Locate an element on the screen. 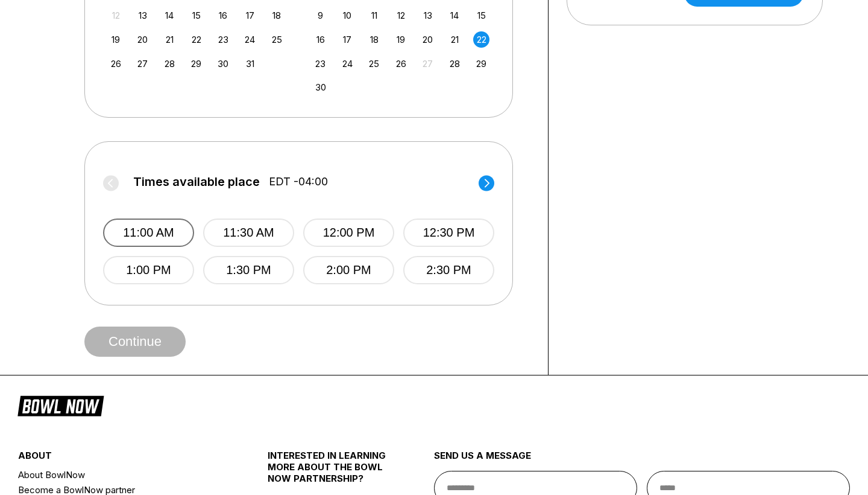 The image size is (868, 495). div: Choose Thursday, October 30th, 2025 is located at coordinates (223, 63).